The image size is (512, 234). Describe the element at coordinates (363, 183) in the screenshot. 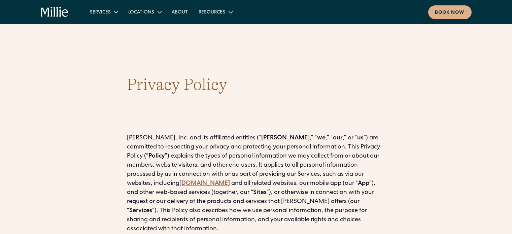

I see `strong: App` at that location.